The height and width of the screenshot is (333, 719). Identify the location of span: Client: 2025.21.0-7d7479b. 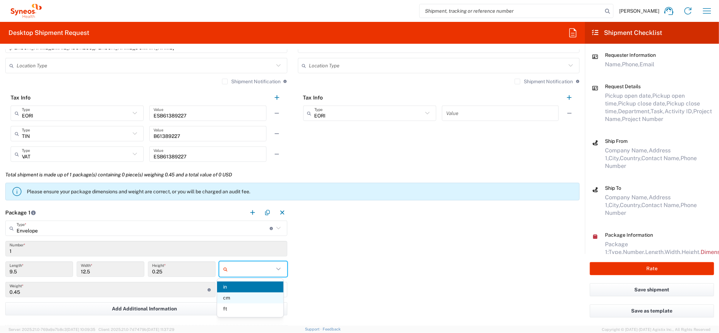
(136, 330).